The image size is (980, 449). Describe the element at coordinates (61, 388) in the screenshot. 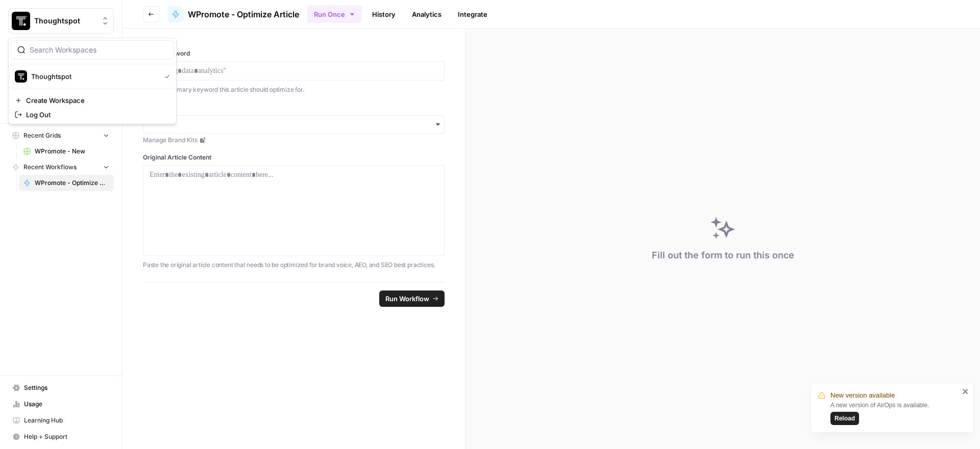

I see `a: Settings` at that location.